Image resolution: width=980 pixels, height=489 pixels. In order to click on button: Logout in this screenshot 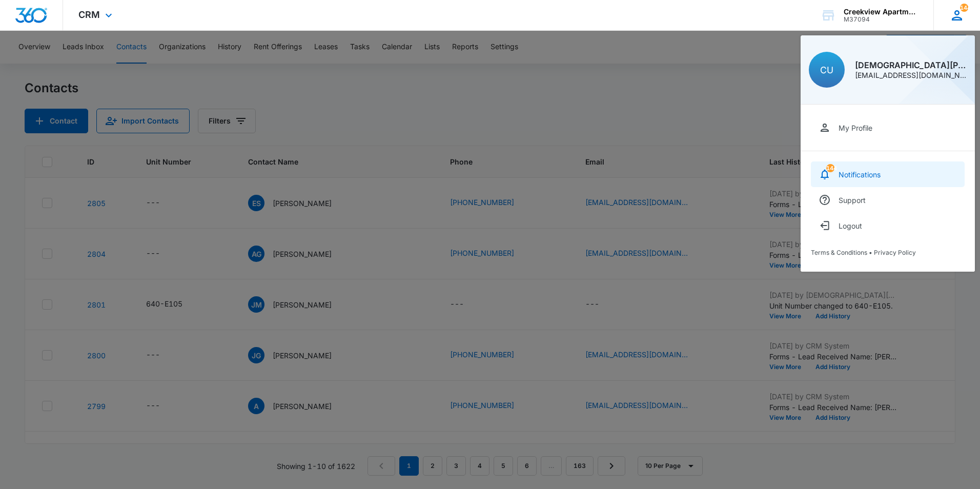, I will do `click(888, 225)`.